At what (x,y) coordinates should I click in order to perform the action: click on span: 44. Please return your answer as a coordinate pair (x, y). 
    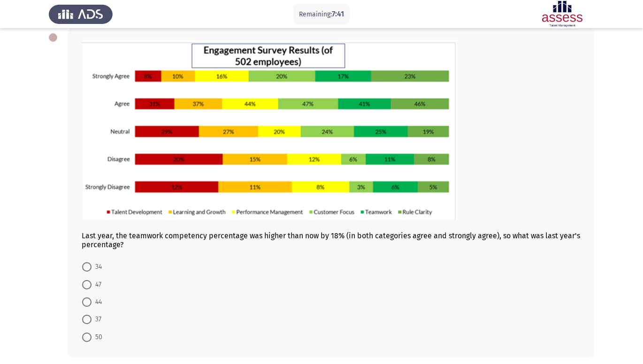
    Looking at the image, I should click on (97, 302).